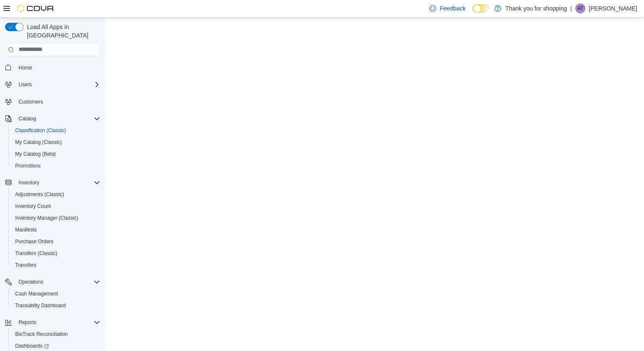  Describe the element at coordinates (536, 9) in the screenshot. I see `p: Thank you for shopping` at that location.